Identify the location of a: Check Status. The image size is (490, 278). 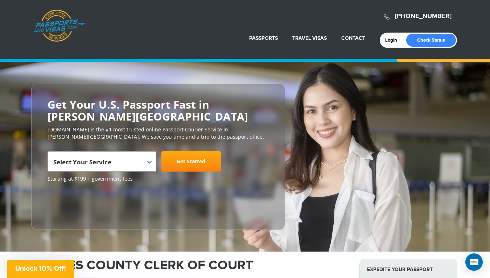
(431, 40).